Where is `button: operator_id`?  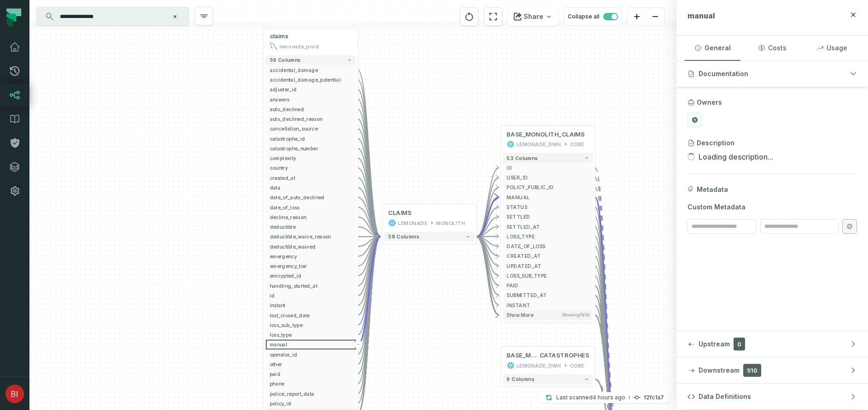
button: operator_id is located at coordinates (311, 354).